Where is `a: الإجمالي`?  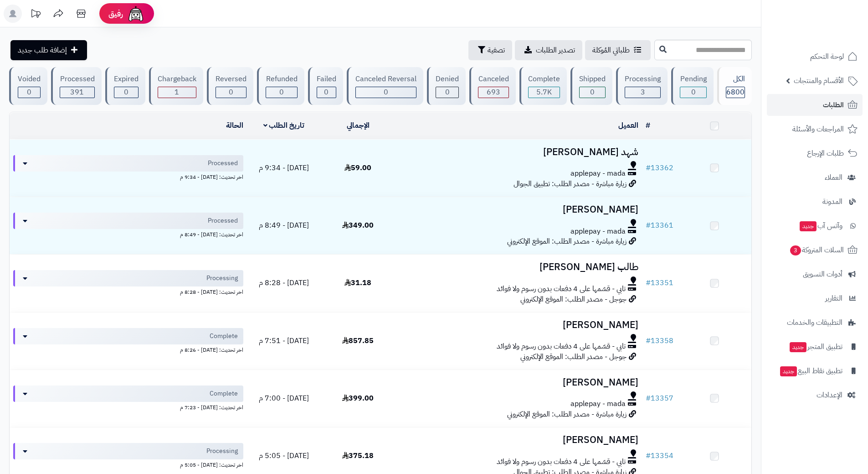
a: الإجمالي is located at coordinates (358, 125).